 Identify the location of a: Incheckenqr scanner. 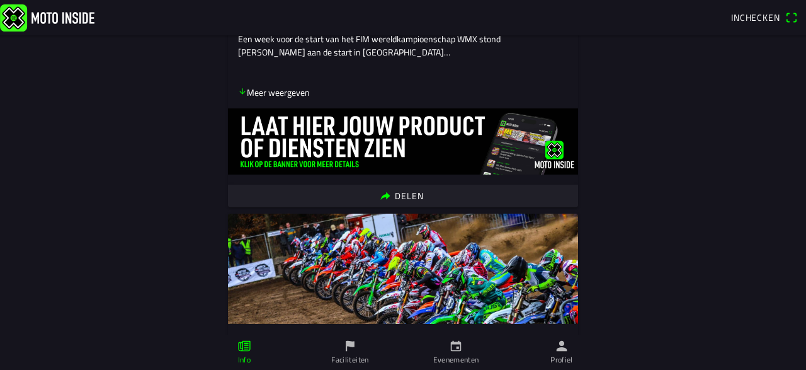
(764, 18).